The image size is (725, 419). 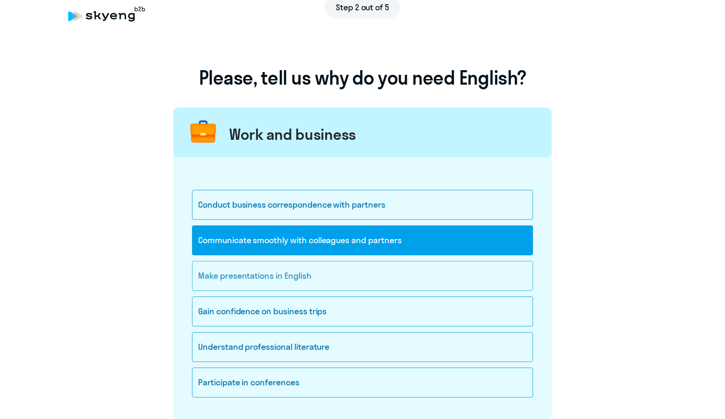 What do you see at coordinates (363, 240) in the screenshot?
I see `div: Communicate smoothly with colleagues and partners` at bounding box center [363, 240].